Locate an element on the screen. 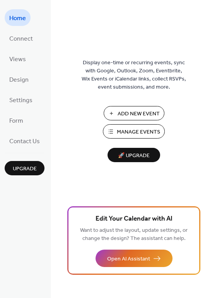 This screenshot has width=217, height=298. button: Manage Events is located at coordinates (134, 131).